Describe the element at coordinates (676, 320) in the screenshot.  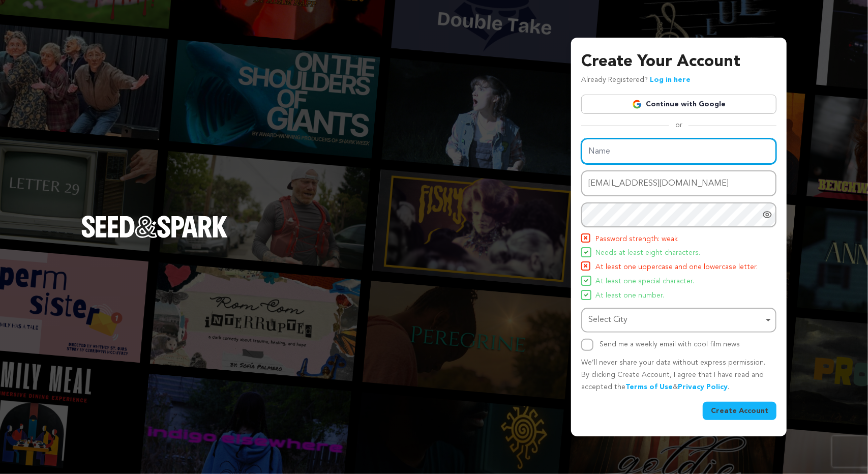
I see `div: Select City` at that location.